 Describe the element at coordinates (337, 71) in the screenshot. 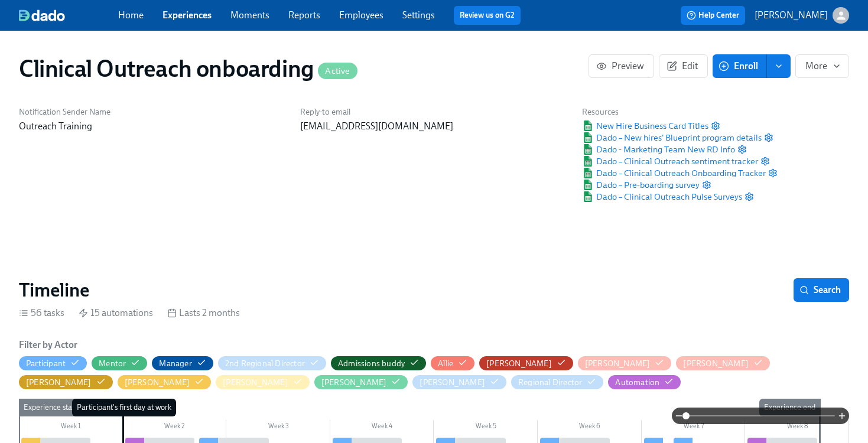

I see `span: Active` at that location.